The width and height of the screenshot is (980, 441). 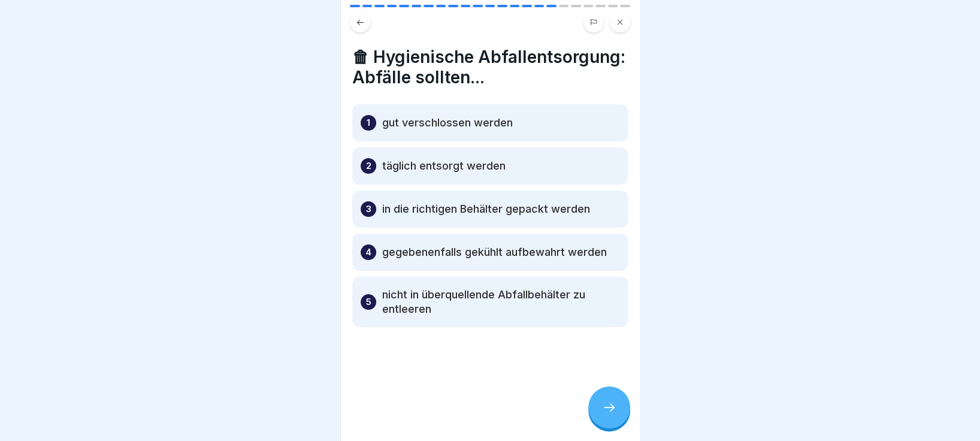 I want to click on p: gegebenenfalls gekühlt aufbewahrt werden, so click(x=494, y=252).